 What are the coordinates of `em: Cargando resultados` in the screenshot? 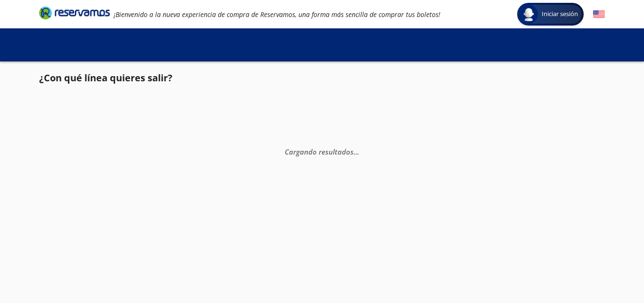 It's located at (322, 152).